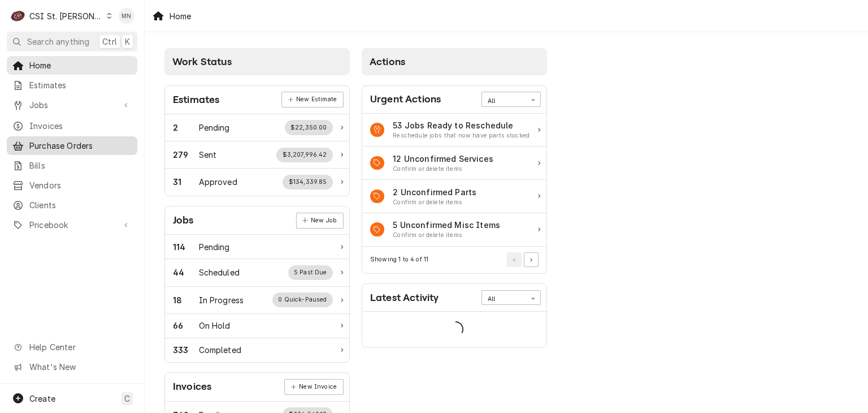 Image resolution: width=868 pixels, height=413 pixels. I want to click on a: Bills, so click(72, 165).